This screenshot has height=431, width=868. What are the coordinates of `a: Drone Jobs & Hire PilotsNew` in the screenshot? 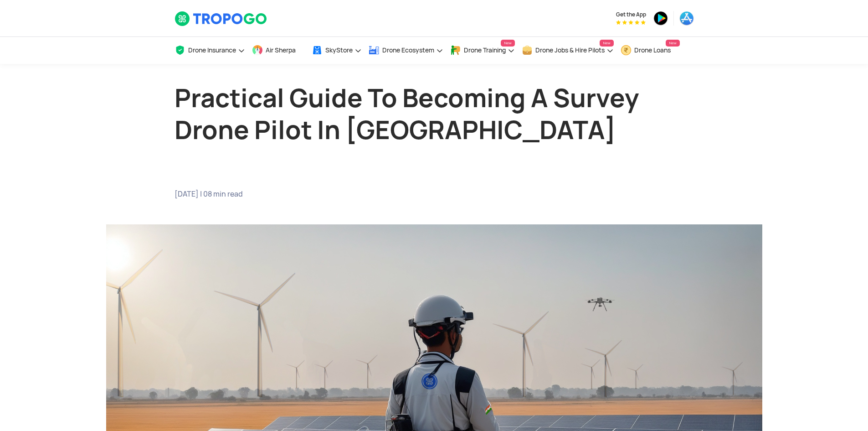 It's located at (567, 51).